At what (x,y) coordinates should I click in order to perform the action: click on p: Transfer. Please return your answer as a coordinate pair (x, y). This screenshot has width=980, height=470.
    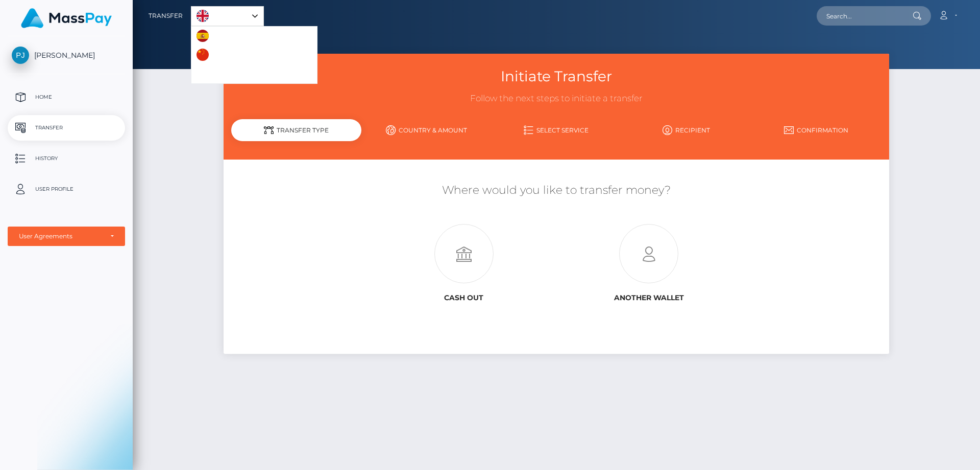
    Looking at the image, I should click on (66, 128).